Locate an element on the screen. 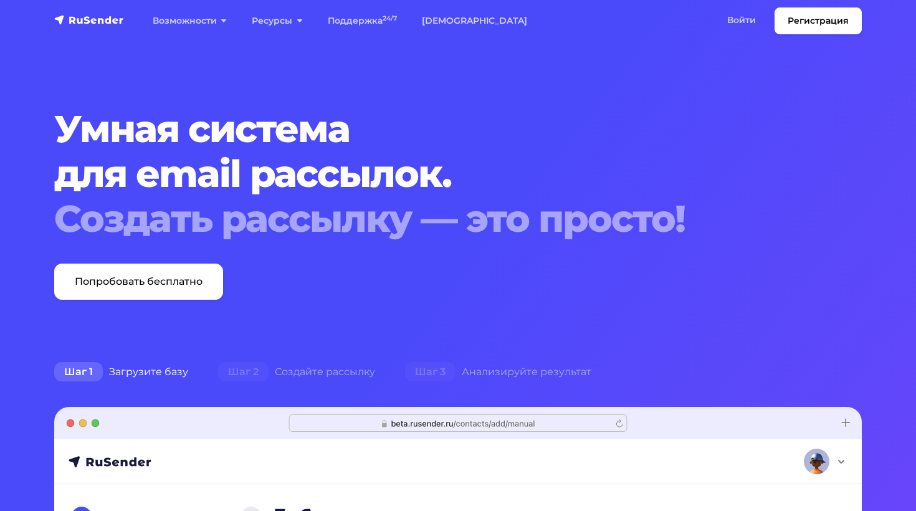 The height and width of the screenshot is (511, 916). img: RuSender is located at coordinates (89, 20).